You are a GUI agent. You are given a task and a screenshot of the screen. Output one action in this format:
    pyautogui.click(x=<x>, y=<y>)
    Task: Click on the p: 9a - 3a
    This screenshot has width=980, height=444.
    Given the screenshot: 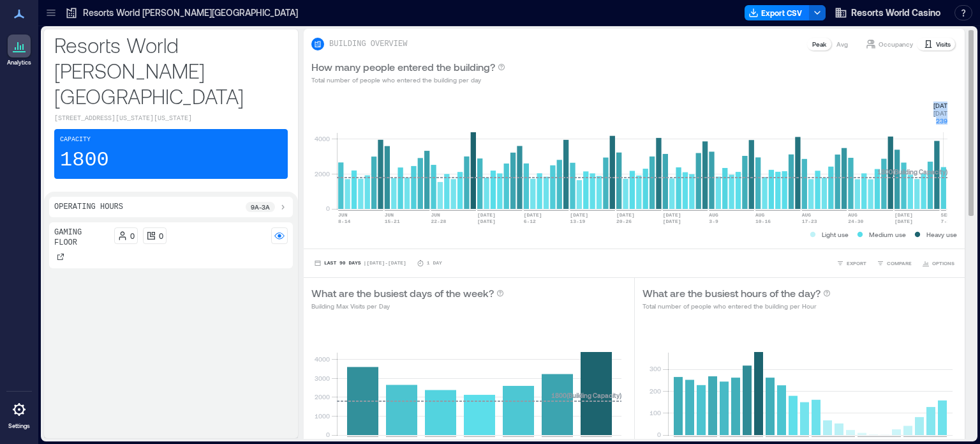 What is the action you would take?
    pyautogui.click(x=260, y=207)
    